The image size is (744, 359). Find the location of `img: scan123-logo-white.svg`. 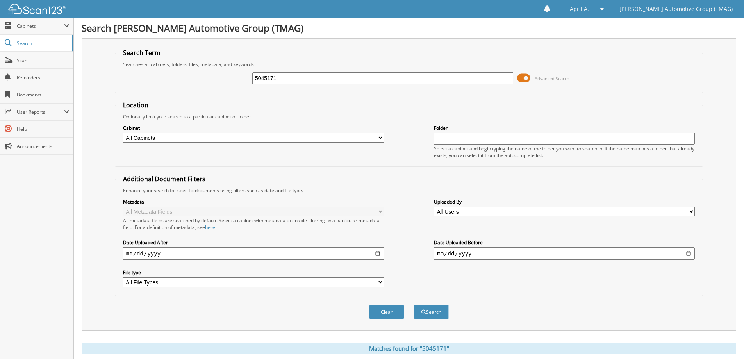

img: scan123-logo-white.svg is located at coordinates (37, 9).